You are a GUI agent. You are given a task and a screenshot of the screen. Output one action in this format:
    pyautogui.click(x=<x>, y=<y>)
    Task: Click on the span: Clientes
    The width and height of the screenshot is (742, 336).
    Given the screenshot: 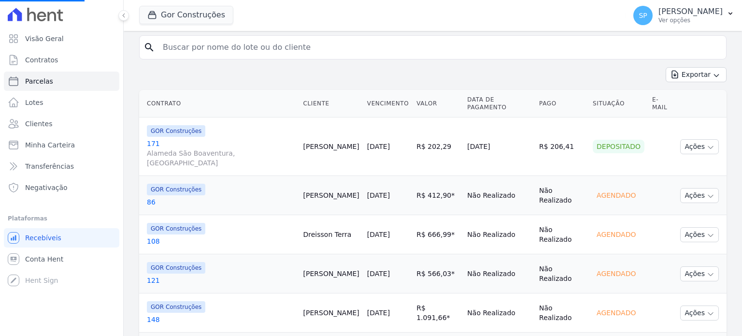 What is the action you would take?
    pyautogui.click(x=39, y=124)
    